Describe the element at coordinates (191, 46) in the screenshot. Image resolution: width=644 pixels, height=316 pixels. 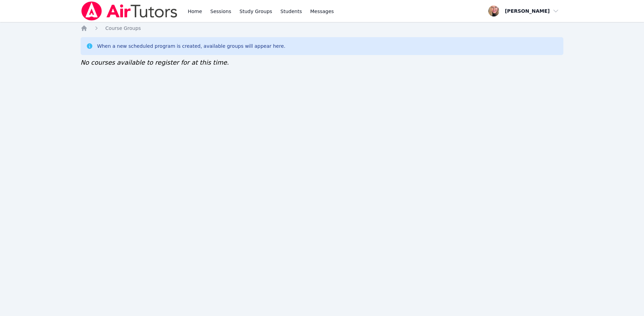
I see `div: When a new scheduled program is created, available groups will appear here.` at that location.